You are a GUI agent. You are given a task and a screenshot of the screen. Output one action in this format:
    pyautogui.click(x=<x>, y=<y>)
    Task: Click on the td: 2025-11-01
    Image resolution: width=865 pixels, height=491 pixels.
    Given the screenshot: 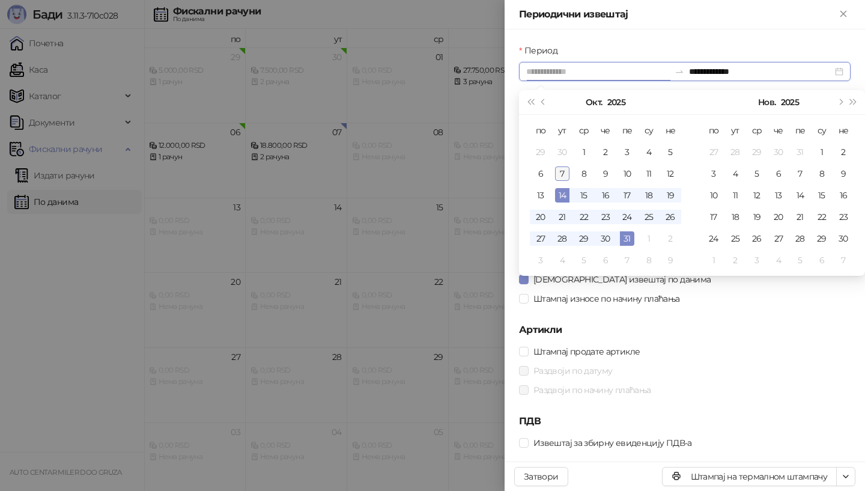 What is the action you would take?
    pyautogui.click(x=822, y=152)
    